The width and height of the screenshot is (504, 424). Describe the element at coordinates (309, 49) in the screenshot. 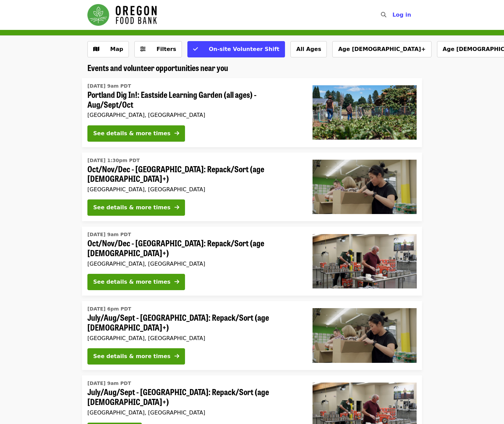

I see `button: All Ages` at that location.